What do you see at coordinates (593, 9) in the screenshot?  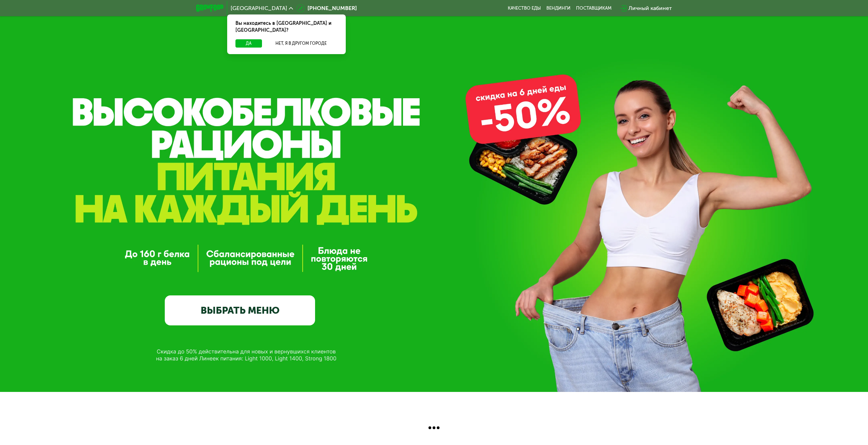 I see `div: поставщикам` at bounding box center [593, 9].